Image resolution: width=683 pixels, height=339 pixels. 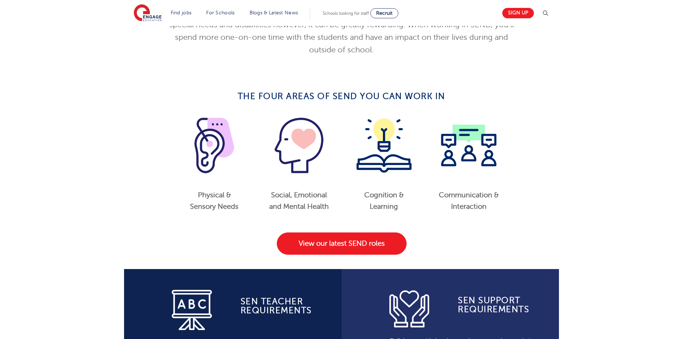 What do you see at coordinates (342, 244) in the screenshot?
I see `a: View our latest SEND roles` at bounding box center [342, 244].